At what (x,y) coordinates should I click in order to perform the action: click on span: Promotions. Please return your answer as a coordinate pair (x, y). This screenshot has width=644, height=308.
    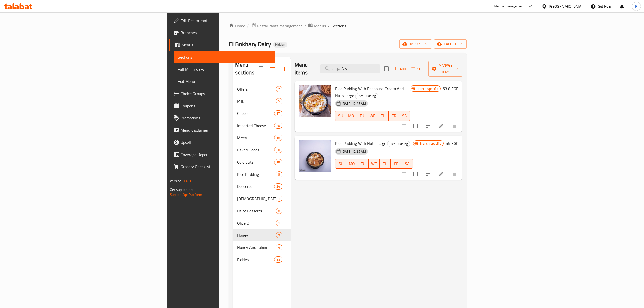
    Looking at the image, I should click on (226, 118).